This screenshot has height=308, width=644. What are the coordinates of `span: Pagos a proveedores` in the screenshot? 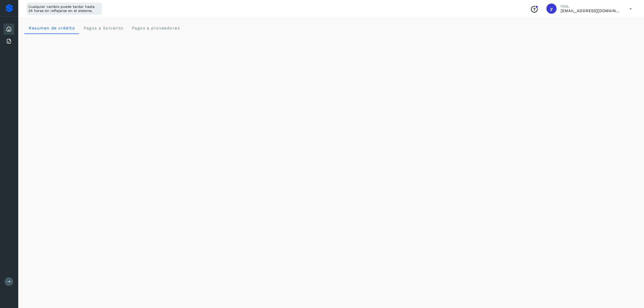 It's located at (156, 28).